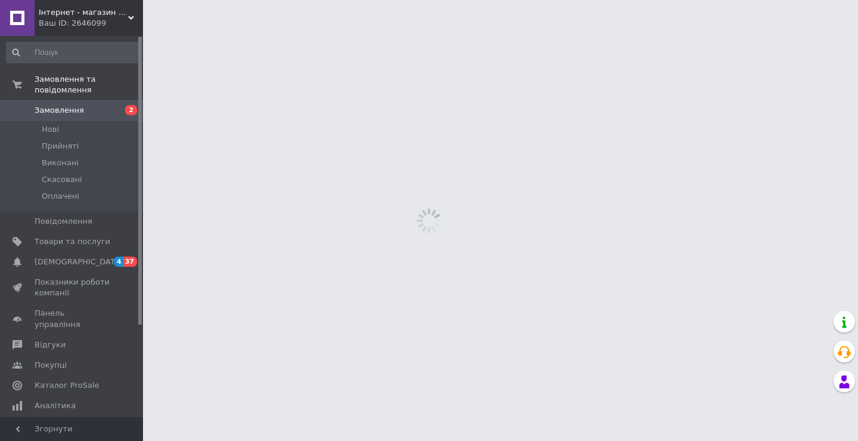 The image size is (858, 441). I want to click on span: Оплачені, so click(60, 196).